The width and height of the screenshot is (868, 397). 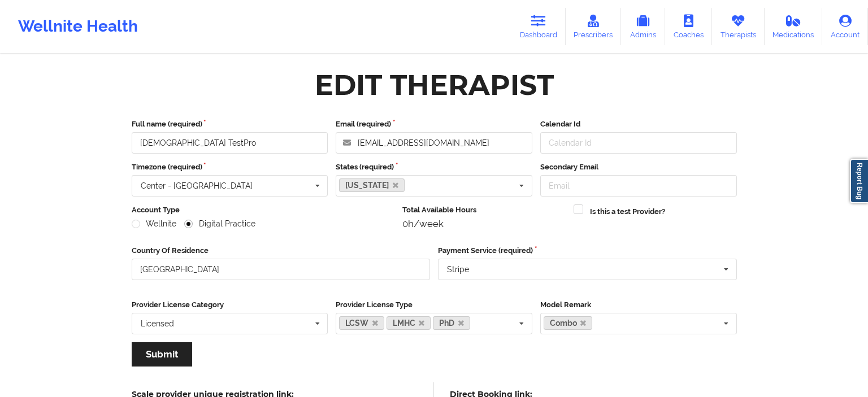 I want to click on a: Medications, so click(x=794, y=27).